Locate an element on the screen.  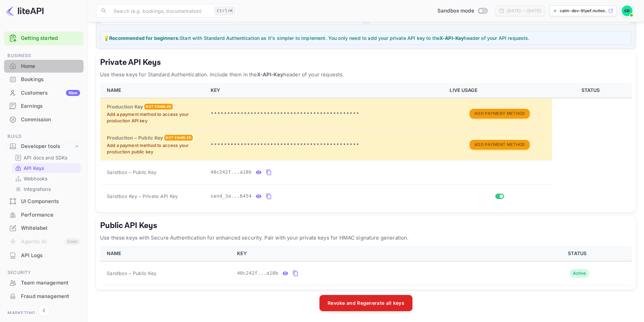
span: Sandbox mode is located at coordinates (455, 11).